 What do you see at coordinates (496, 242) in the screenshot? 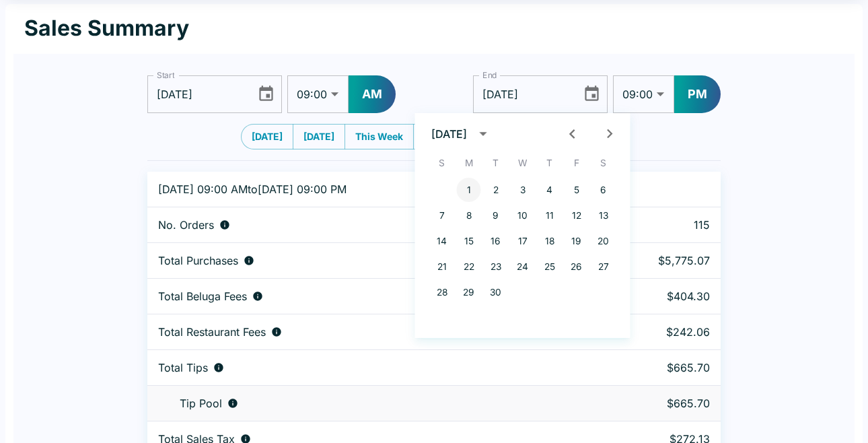
I see `button: 16` at bounding box center [496, 242].